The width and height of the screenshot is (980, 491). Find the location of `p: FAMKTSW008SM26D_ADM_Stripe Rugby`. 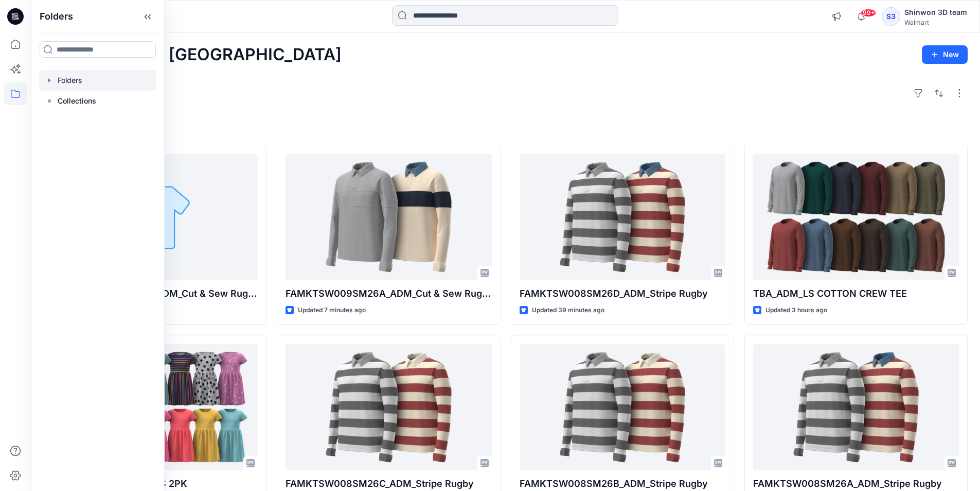

p: FAMKTSW008SM26D_ADM_Stripe Rugby is located at coordinates (623, 293).